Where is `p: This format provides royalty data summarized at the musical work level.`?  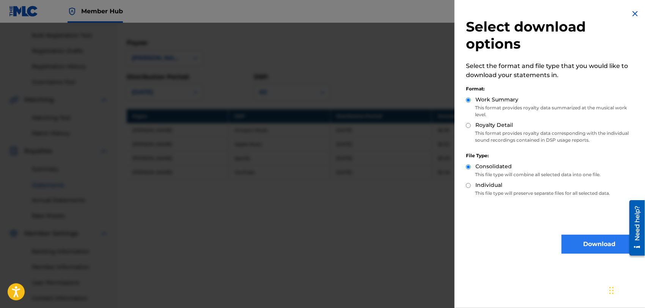
p: This format provides royalty data summarized at the musical work level. is located at coordinates (552, 111).